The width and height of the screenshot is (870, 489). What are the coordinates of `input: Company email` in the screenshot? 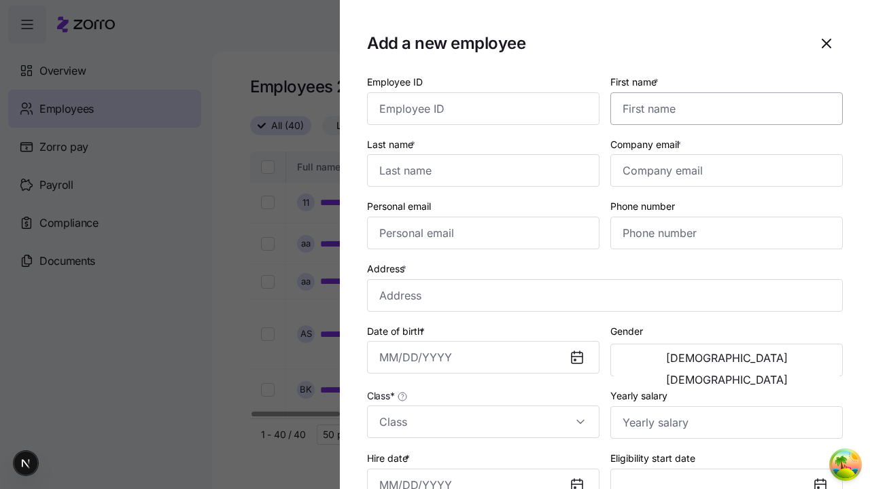 It's located at (726, 171).